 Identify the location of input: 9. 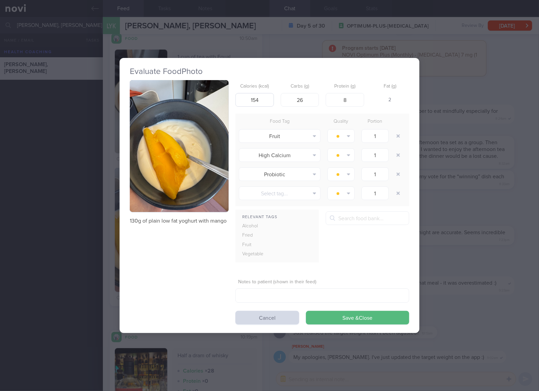
(345, 100).